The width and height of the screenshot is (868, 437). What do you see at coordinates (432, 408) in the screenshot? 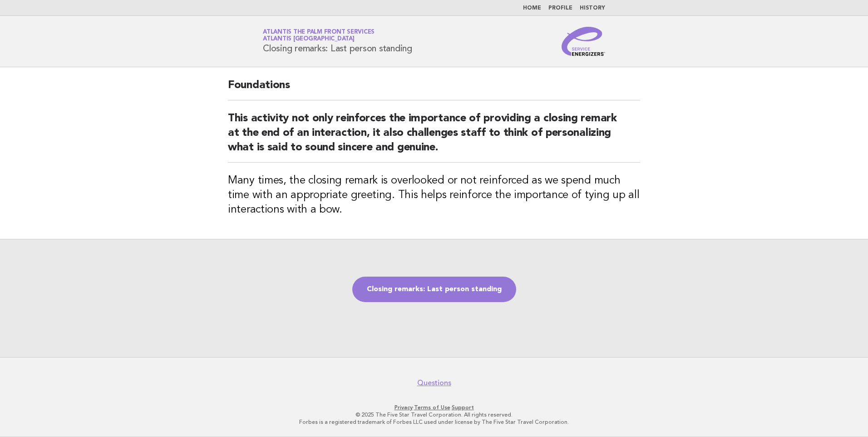
I see `a: Terms of Use` at bounding box center [432, 408].